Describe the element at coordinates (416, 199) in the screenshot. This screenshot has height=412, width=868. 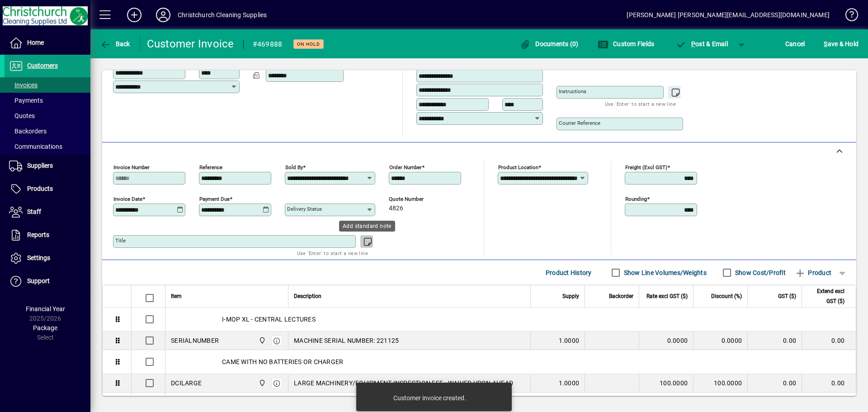
I see `span: Quote number` at that location.